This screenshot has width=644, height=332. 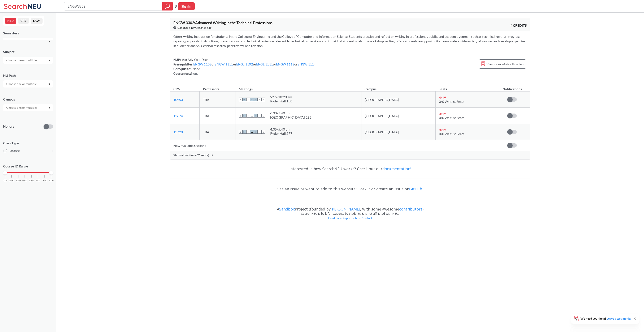 What do you see at coordinates (32, 180) in the screenshot?
I see `span: 5000` at bounding box center [32, 180].